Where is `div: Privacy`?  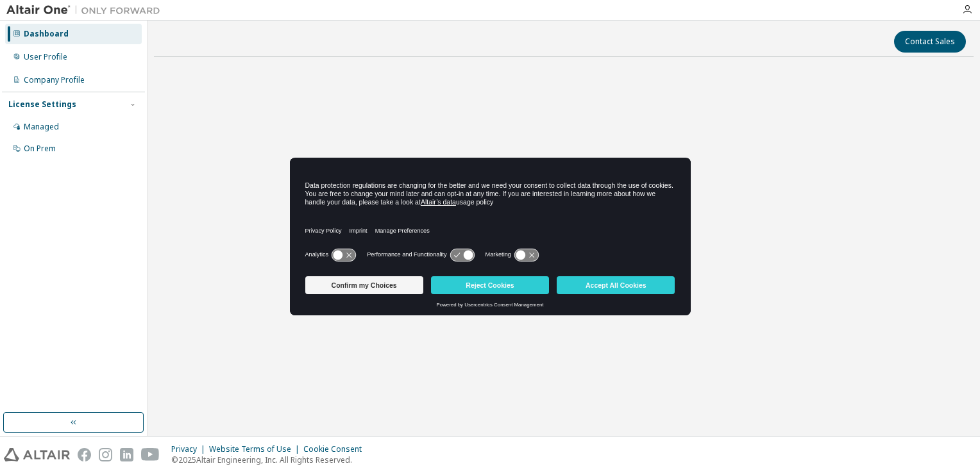
div: Privacy is located at coordinates (190, 449).